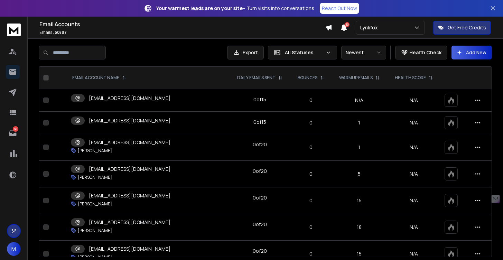 The width and height of the screenshot is (503, 260). What do you see at coordinates (14, 249) in the screenshot?
I see `span: M` at bounding box center [14, 249].